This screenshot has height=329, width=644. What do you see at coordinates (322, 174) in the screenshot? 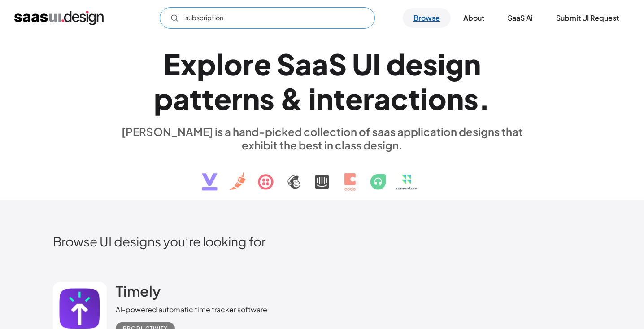
I see `img: text, icon, saas logo` at bounding box center [322, 174].